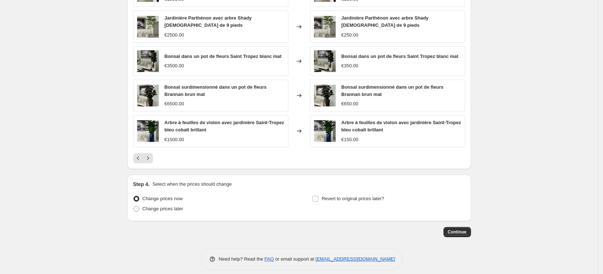 Image resolution: width=603 pixels, height=274 pixels. What do you see at coordinates (138, 158) in the screenshot?
I see `button: Previous` at bounding box center [138, 158].